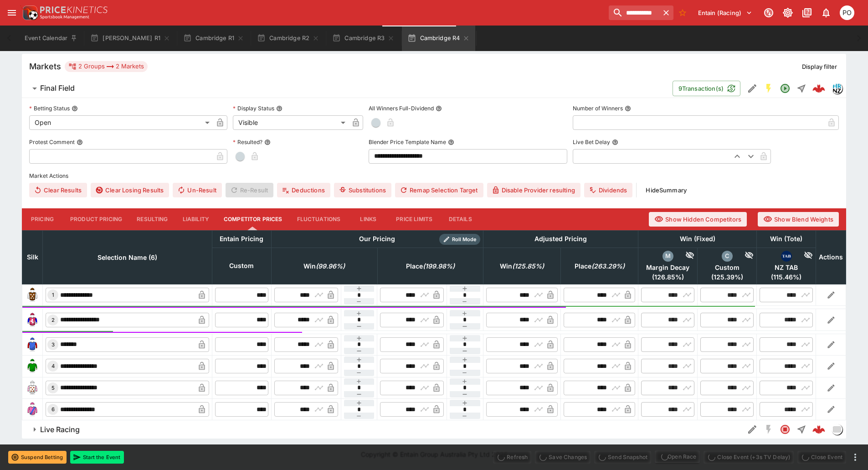 This screenshot has height=470, width=868. What do you see at coordinates (785, 89) in the screenshot?
I see `button: Open` at bounding box center [785, 89].